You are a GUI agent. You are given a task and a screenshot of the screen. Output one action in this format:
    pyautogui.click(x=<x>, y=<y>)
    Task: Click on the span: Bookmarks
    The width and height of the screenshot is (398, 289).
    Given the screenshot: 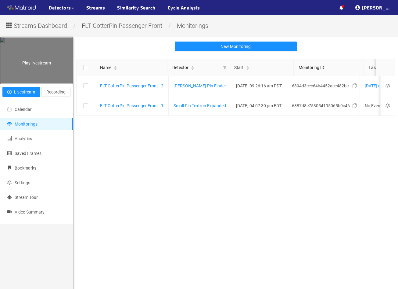 What is the action you would take?
    pyautogui.click(x=25, y=168)
    